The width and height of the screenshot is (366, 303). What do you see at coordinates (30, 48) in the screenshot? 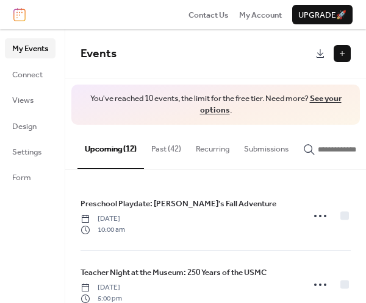
I see `a: My Events` at bounding box center [30, 48].